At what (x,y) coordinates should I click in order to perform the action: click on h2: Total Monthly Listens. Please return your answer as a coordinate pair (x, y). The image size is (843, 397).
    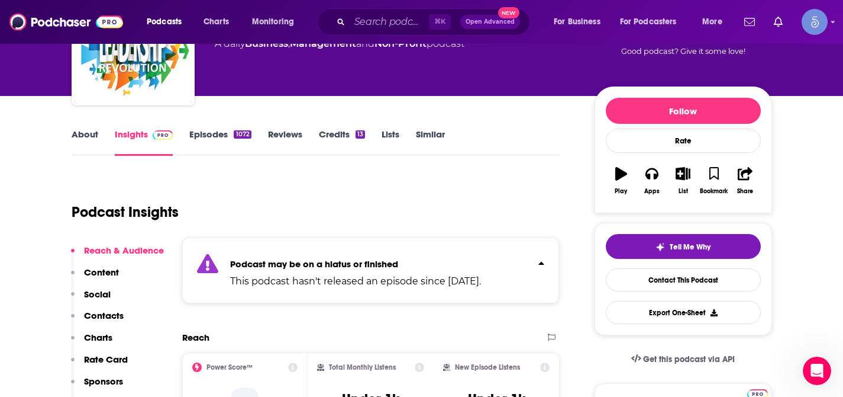
    Looking at the image, I should click on (362, 367).